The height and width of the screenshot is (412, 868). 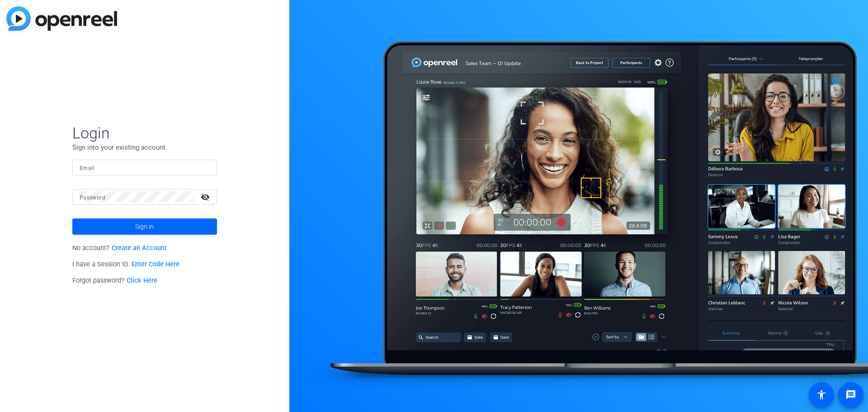 What do you see at coordinates (145, 226) in the screenshot?
I see `span: Sign in` at bounding box center [145, 226].